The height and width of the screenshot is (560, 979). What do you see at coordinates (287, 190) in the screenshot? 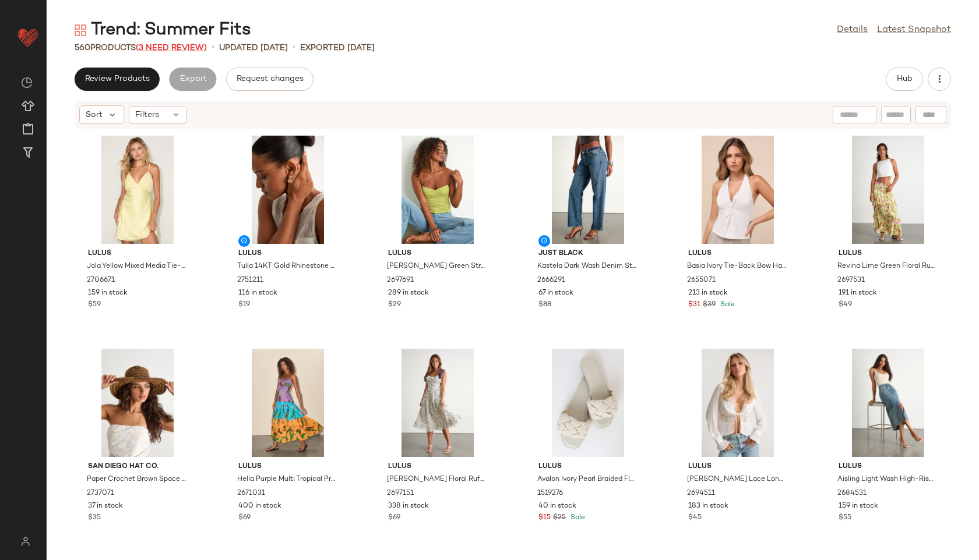
I see `img: 2751211_03_OM_2025-08-20.jpg` at bounding box center [287, 190].